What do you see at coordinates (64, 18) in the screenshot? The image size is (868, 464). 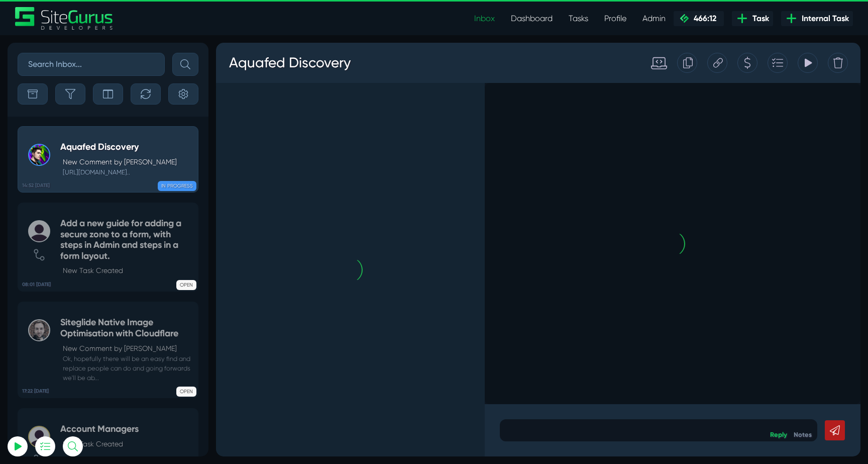 I see `a: SiteGurus` at bounding box center [64, 18].